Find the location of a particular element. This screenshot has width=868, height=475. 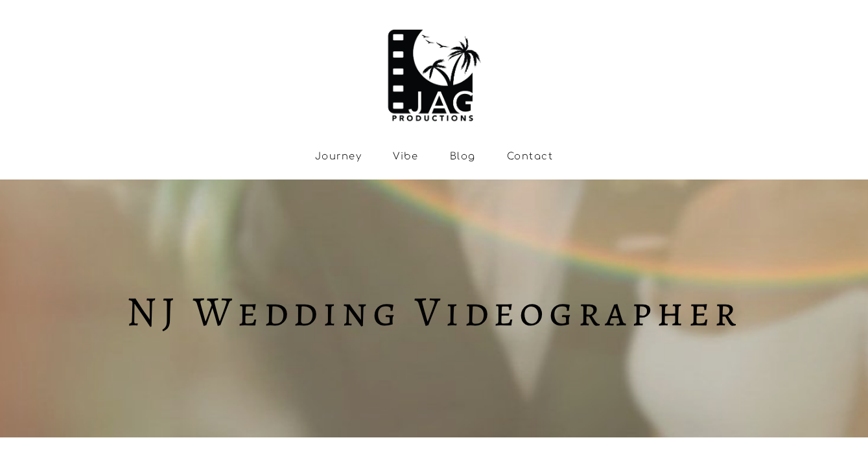

h1: NJ Wedding Videographer is located at coordinates (434, 311).